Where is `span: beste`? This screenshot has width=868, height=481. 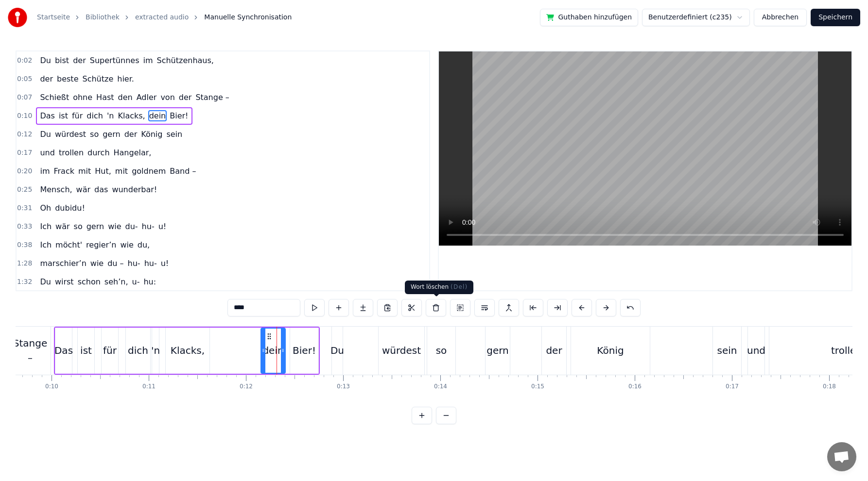
span: beste is located at coordinates (68, 78).